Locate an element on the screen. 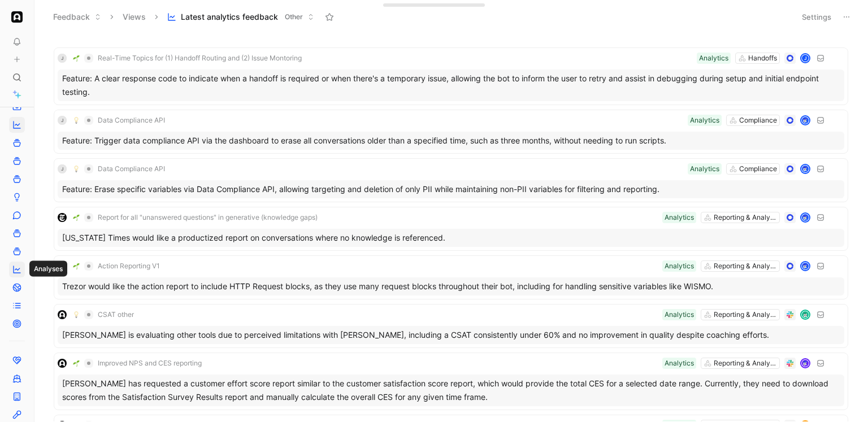 This screenshot has height=422, width=868. span: Improved NPS and CES reporting is located at coordinates (149, 363).